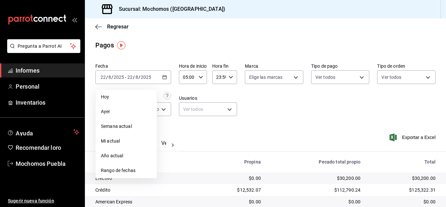 This screenshot has width=446, height=207. What do you see at coordinates (110, 141) in the screenshot?
I see `font: Mi actual` at bounding box center [110, 141].